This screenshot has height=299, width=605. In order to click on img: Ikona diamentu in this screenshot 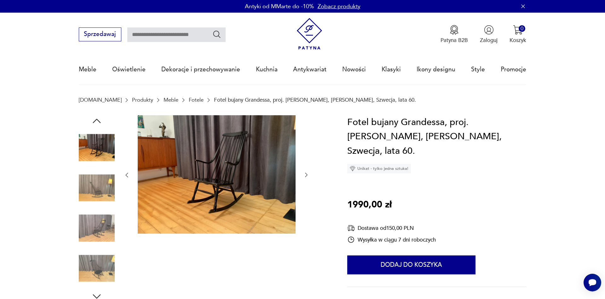, I will do `click(353, 168)`.